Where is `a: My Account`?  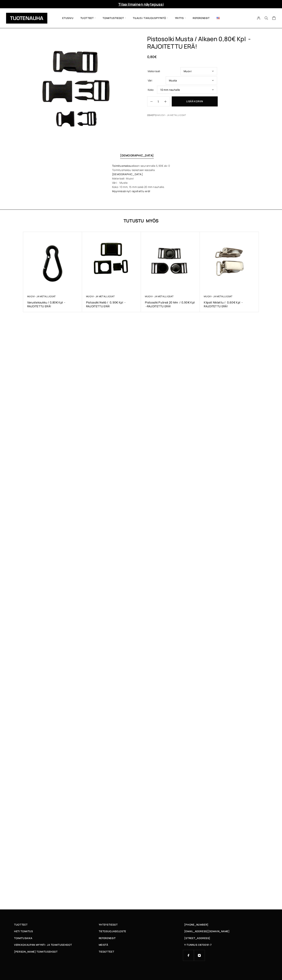
a: My Account is located at coordinates (259, 18).